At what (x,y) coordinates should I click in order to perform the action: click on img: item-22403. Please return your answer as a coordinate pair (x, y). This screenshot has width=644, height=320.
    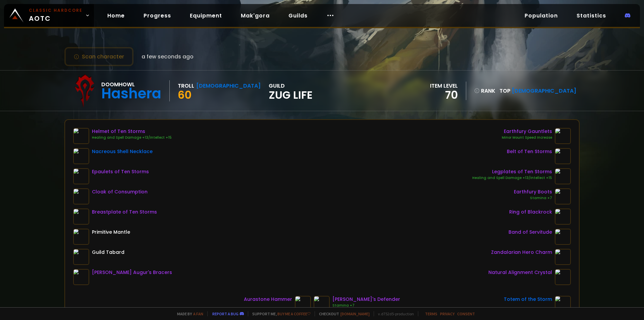
    Looking at the image, I should click on (81, 156).